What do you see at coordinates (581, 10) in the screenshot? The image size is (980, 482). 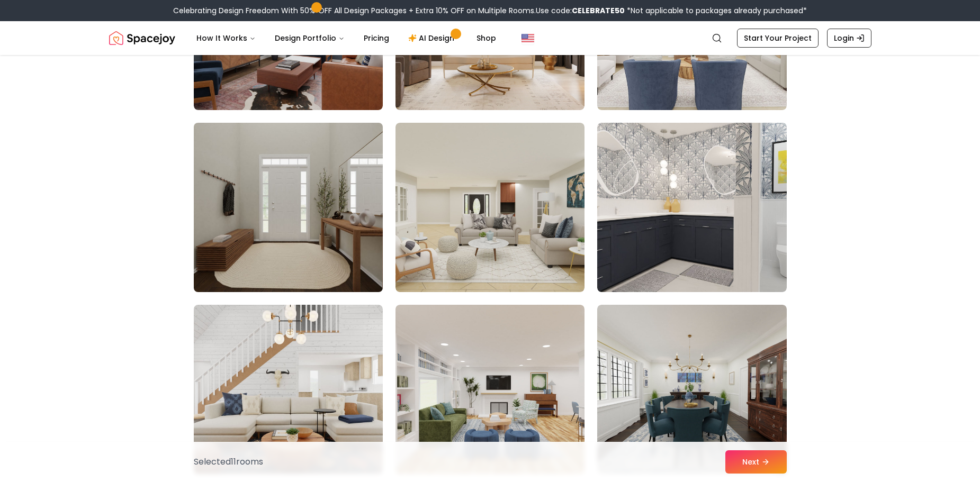 I see `span: Use code:` at bounding box center [581, 10].